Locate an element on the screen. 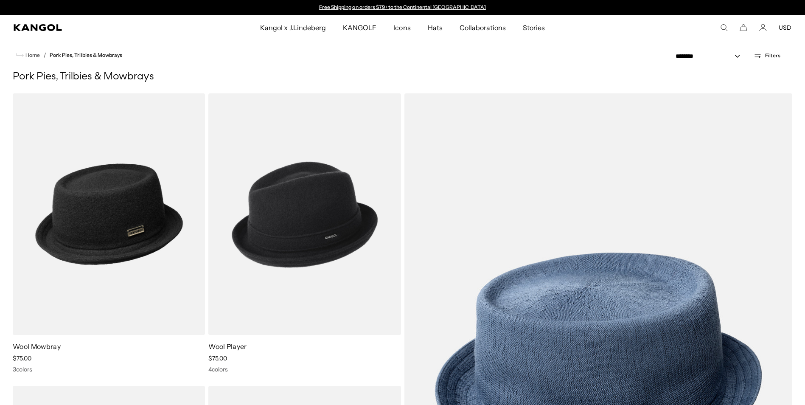  div: 3 colors is located at coordinates (109, 369).